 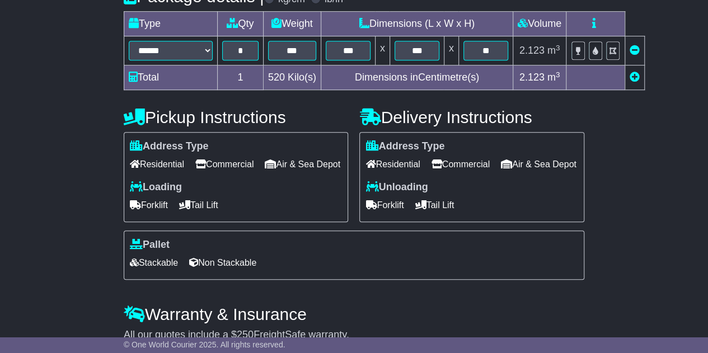 I want to click on span: 520, so click(x=277, y=77).